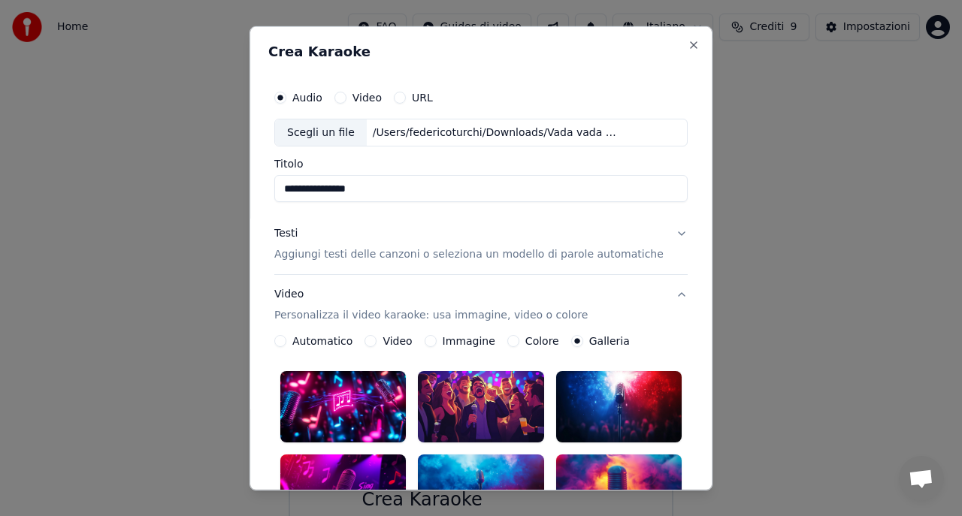 This screenshot has height=516, width=962. What do you see at coordinates (430, 316) in the screenshot?
I see `p: Personalizza il video karaoke: usa immagine, video o colore` at bounding box center [430, 316].